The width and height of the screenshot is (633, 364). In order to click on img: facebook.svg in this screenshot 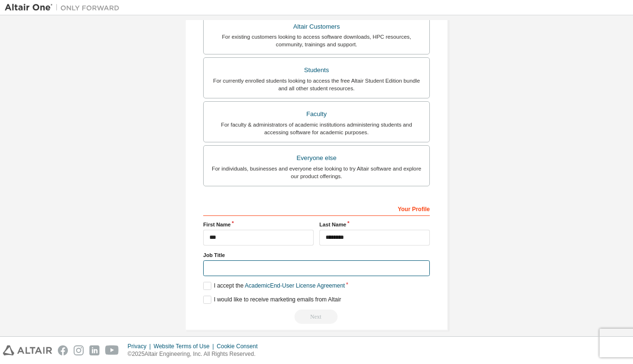, I will do `click(63, 350)`.